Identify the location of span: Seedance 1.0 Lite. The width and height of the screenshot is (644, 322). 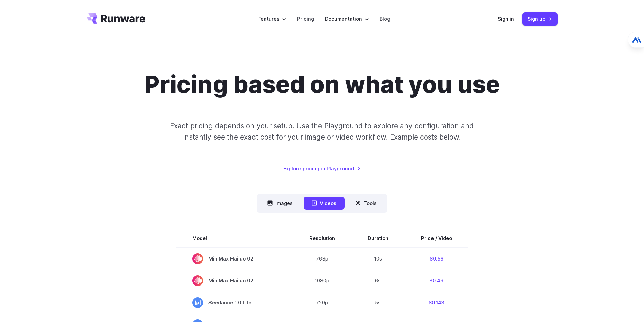
(235, 303).